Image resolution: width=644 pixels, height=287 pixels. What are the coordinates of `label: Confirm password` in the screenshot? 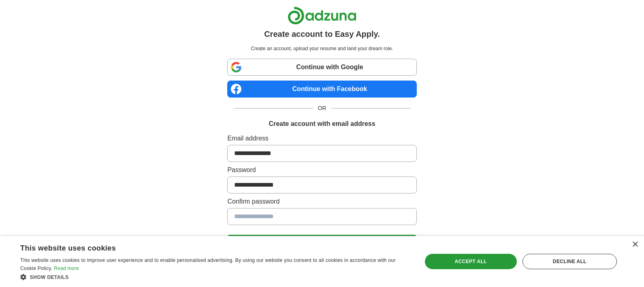 It's located at (322, 202).